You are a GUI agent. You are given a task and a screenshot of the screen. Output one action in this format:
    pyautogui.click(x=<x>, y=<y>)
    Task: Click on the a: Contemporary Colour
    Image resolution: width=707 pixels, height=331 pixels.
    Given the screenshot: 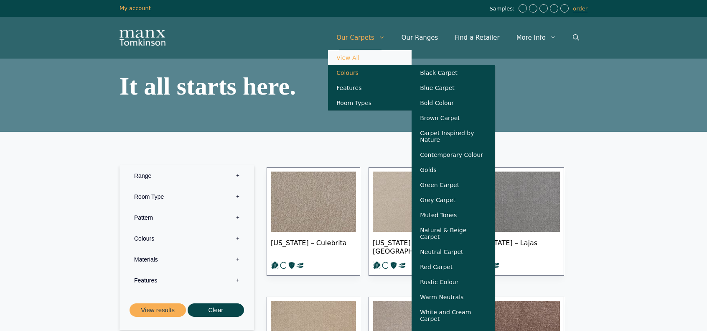 What is the action you would take?
    pyautogui.click(x=453, y=155)
    